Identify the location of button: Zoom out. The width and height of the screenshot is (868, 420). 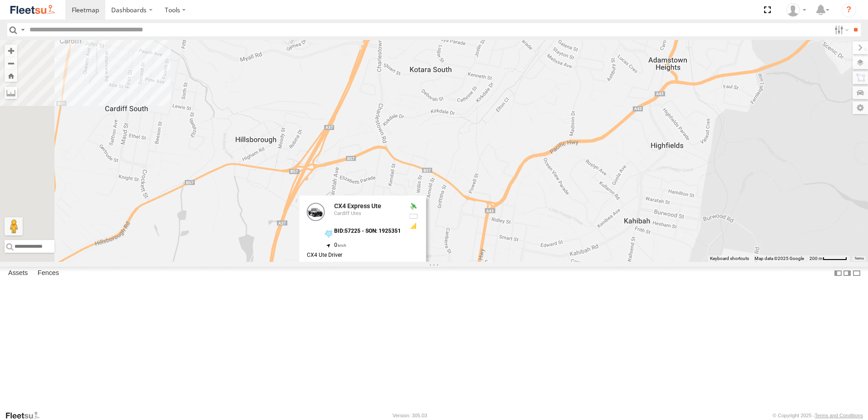
(11, 63).